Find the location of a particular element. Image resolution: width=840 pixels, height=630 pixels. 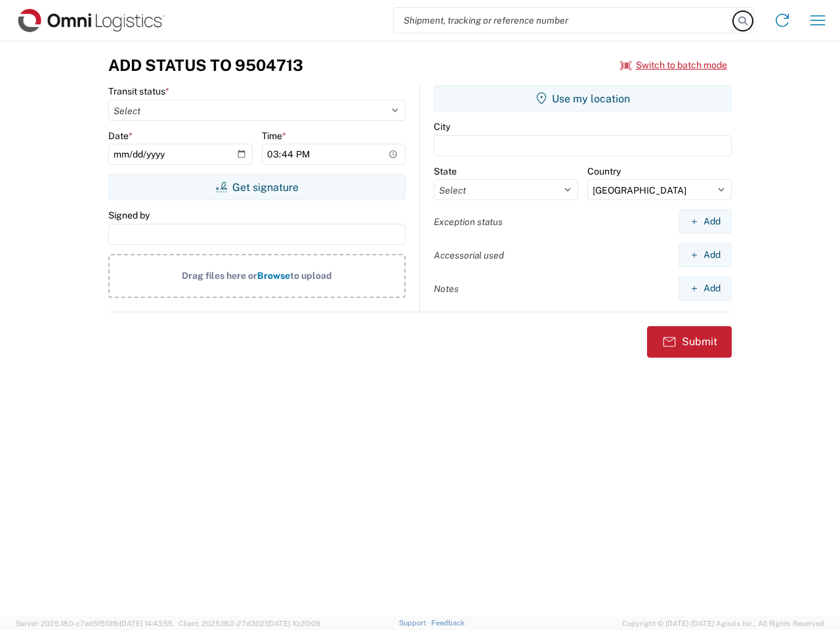

label: Transit status is located at coordinates (138, 91).